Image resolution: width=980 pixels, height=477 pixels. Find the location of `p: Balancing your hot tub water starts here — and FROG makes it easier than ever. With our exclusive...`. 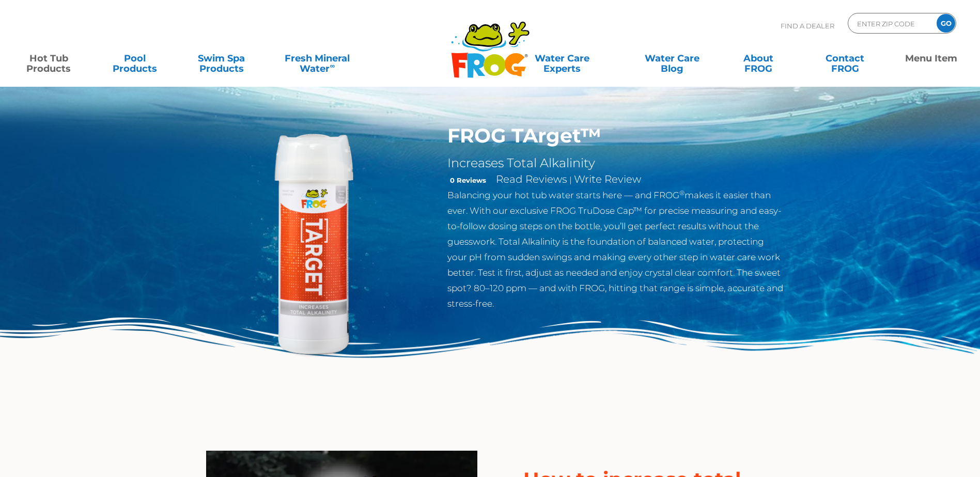

p: Balancing your hot tub water starts here — and FROG makes it easier than ever. With our exclusive... is located at coordinates (616, 250).